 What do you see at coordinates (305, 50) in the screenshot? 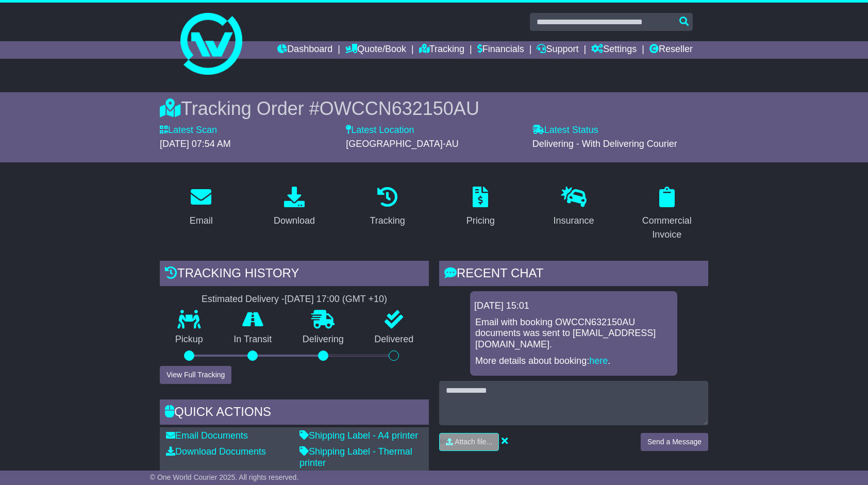
I see `a: Dashboard` at bounding box center [305, 50].